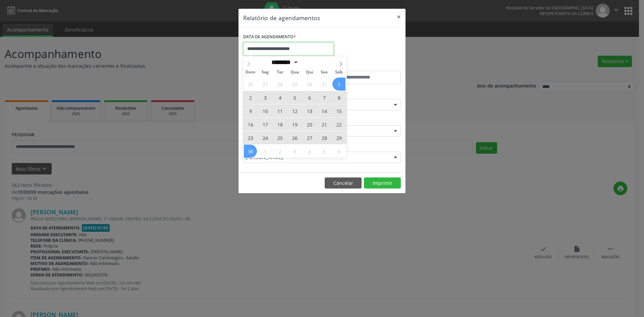  I want to click on span: Ter, so click(280, 72).